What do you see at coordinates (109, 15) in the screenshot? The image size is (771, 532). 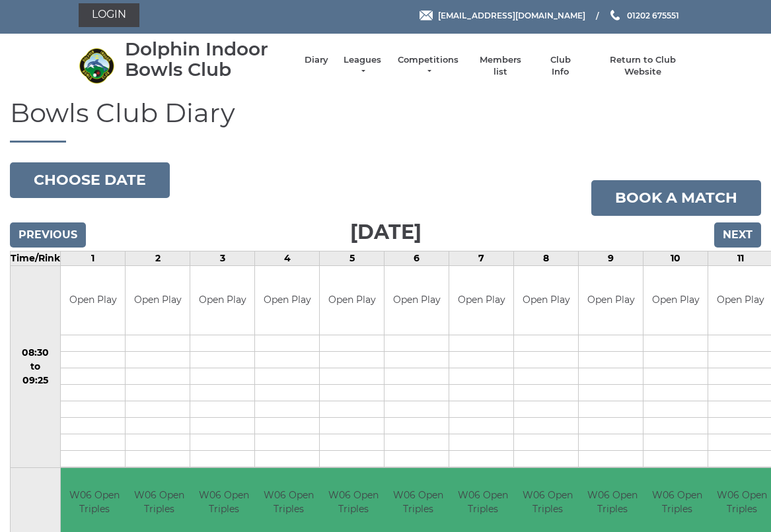 I see `a: Login` at bounding box center [109, 15].